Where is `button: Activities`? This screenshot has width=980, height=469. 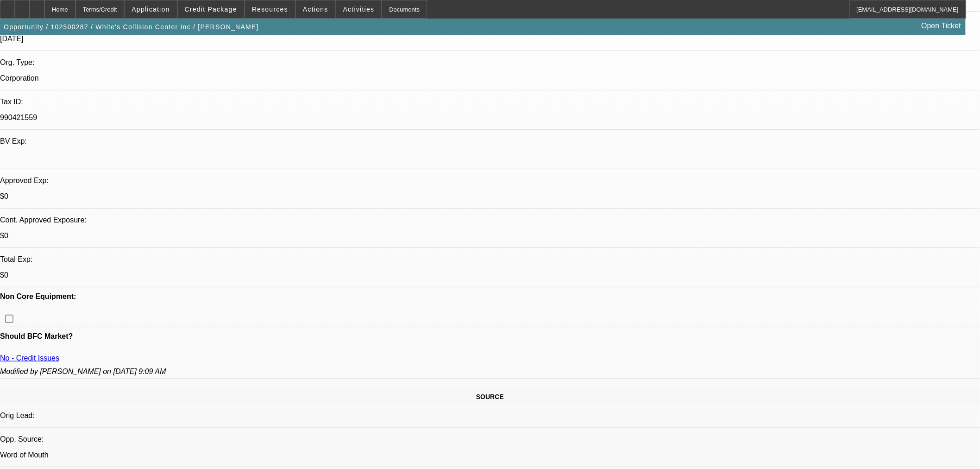
button: Activities is located at coordinates (359, 10).